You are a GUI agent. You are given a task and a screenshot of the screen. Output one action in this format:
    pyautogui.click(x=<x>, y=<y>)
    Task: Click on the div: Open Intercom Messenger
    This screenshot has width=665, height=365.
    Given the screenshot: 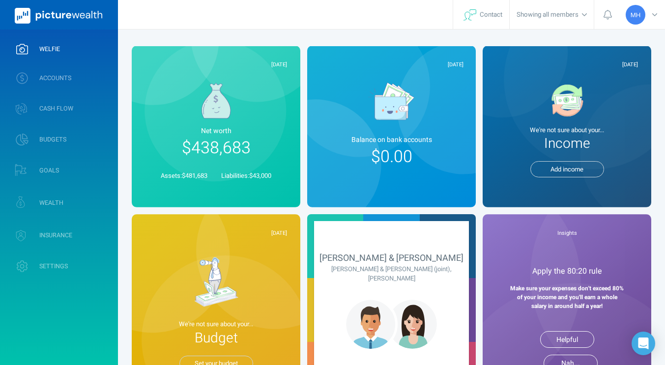 What is the action you would take?
    pyautogui.click(x=644, y=344)
    